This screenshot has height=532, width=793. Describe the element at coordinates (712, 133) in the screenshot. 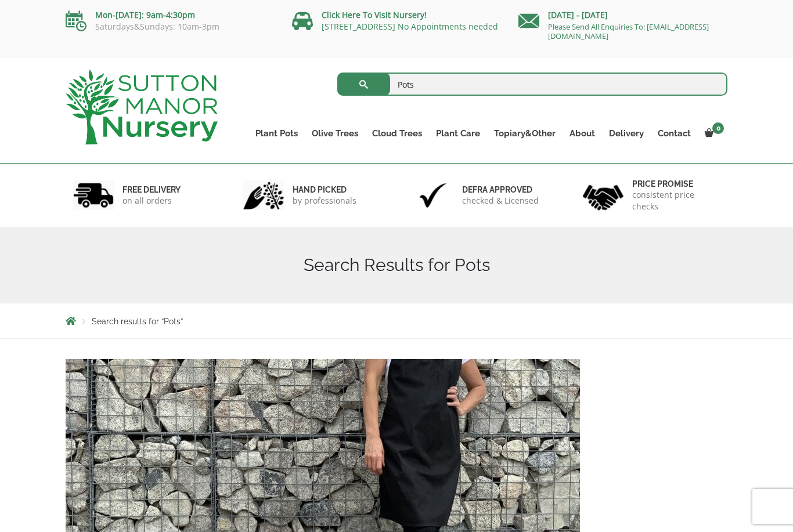

I see `a: 0` at that location.